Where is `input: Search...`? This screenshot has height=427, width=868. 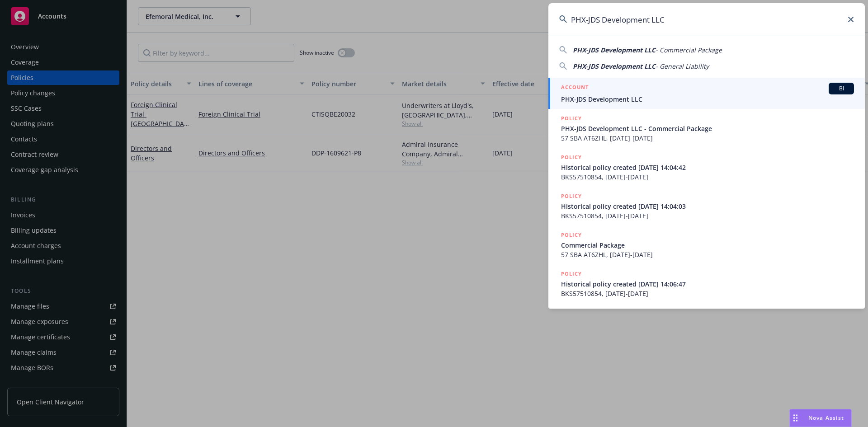 input: Search... is located at coordinates (707, 20).